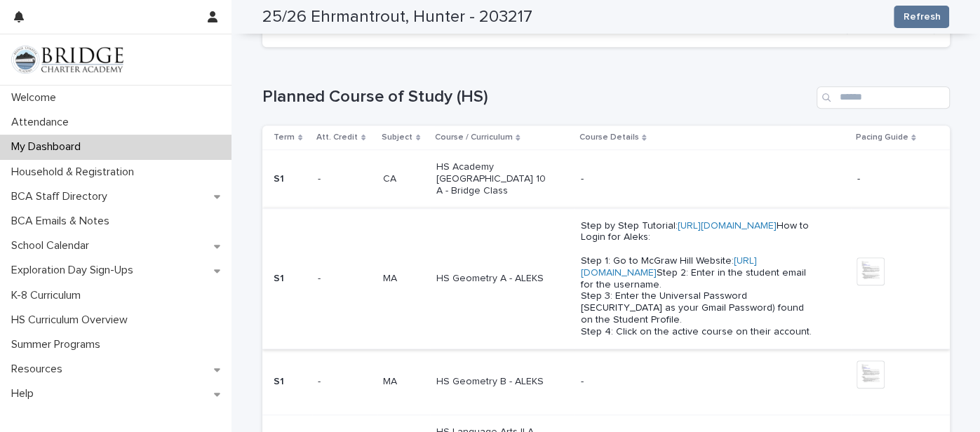 The height and width of the screenshot is (432, 980). Describe the element at coordinates (494, 381) in the screenshot. I see `p: HS Geometry B - ALEKS` at that location.